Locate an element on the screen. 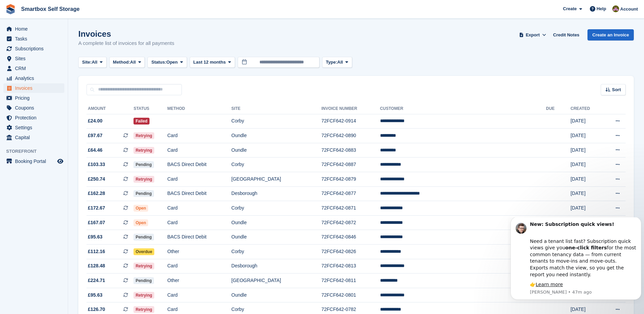 The image size is (644, 314). td: 72FCF642-0811 is located at coordinates (351, 281).